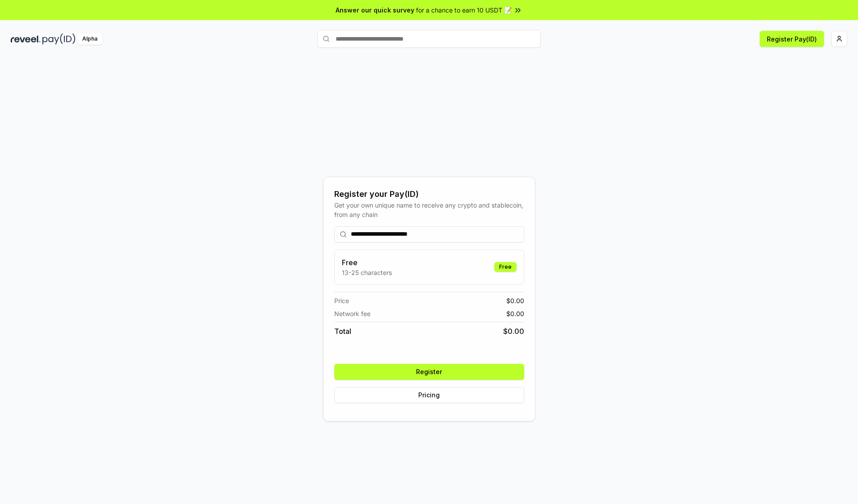  What do you see at coordinates (59, 39) in the screenshot?
I see `img: pay_id` at bounding box center [59, 39].